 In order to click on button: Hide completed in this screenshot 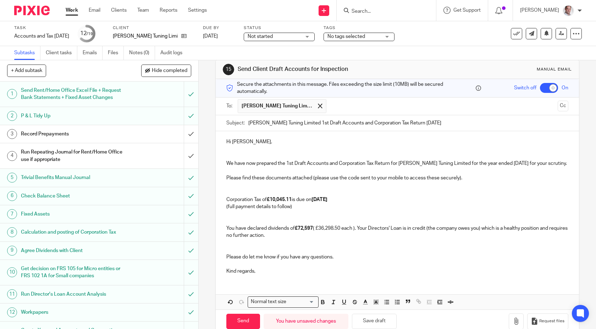, I will do `click(166, 71)`.